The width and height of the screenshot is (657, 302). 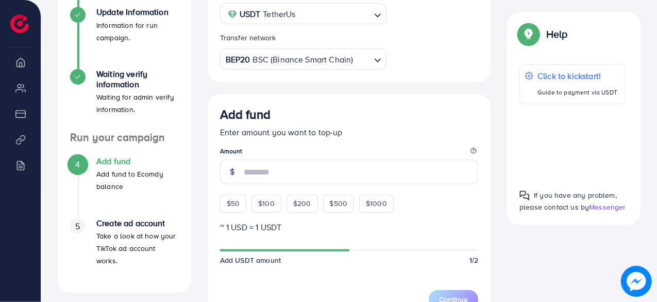 I want to click on span: 1/2, so click(x=474, y=260).